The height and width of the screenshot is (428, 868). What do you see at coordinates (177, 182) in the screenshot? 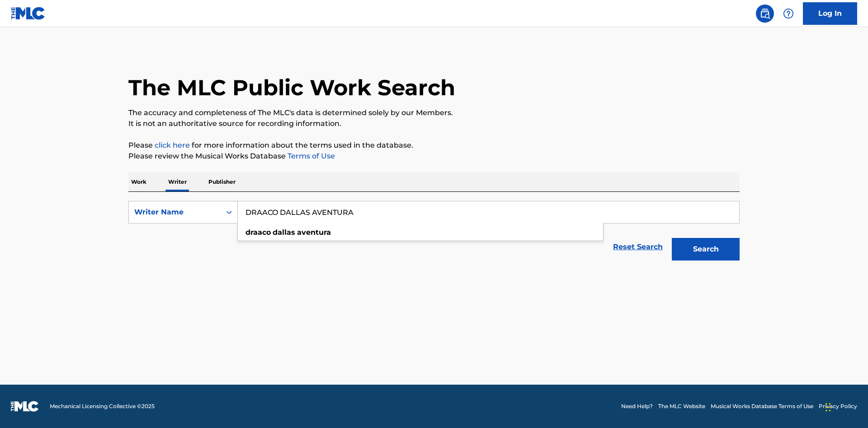
I see `p: Writer` at bounding box center [177, 182].